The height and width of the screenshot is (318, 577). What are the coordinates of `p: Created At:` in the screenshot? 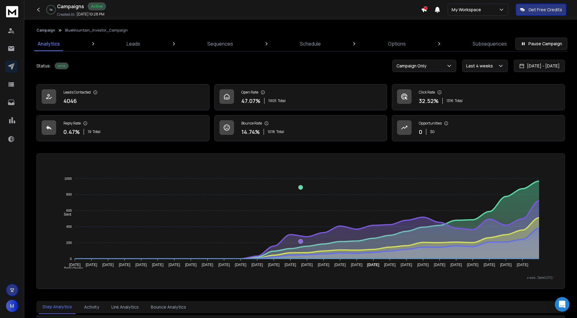 It's located at (66, 15).